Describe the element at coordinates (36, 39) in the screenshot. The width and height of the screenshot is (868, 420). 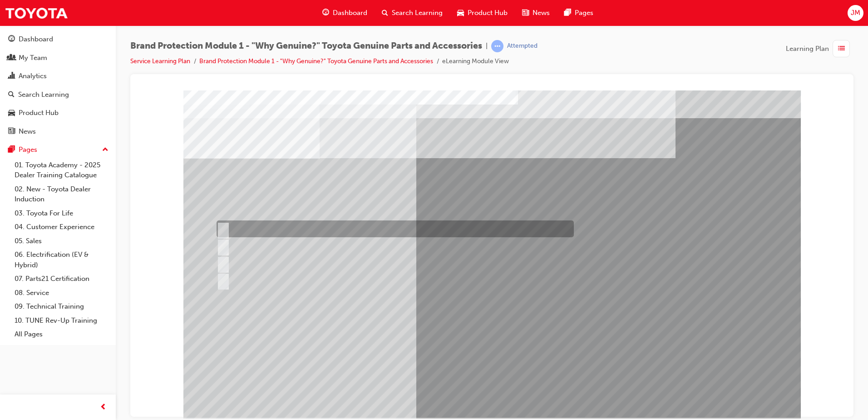
I see `div: Dashboard` at that location.